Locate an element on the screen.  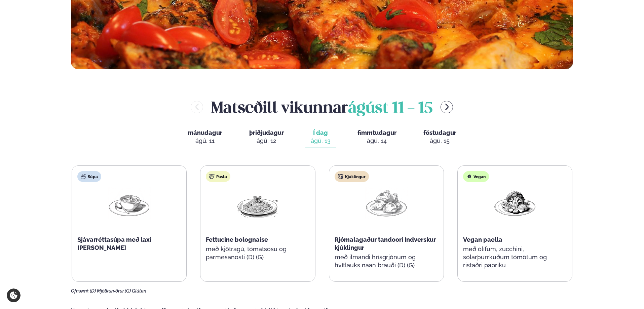
img: Vegan.png is located at coordinates (515, 203).